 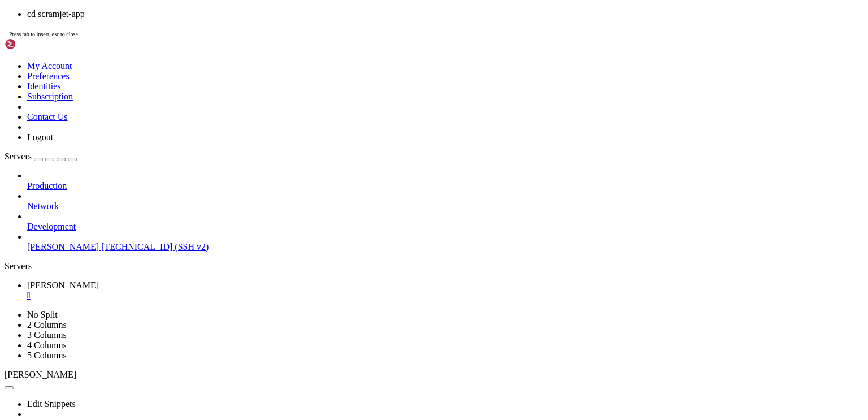 I want to click on span: Production, so click(x=47, y=185).